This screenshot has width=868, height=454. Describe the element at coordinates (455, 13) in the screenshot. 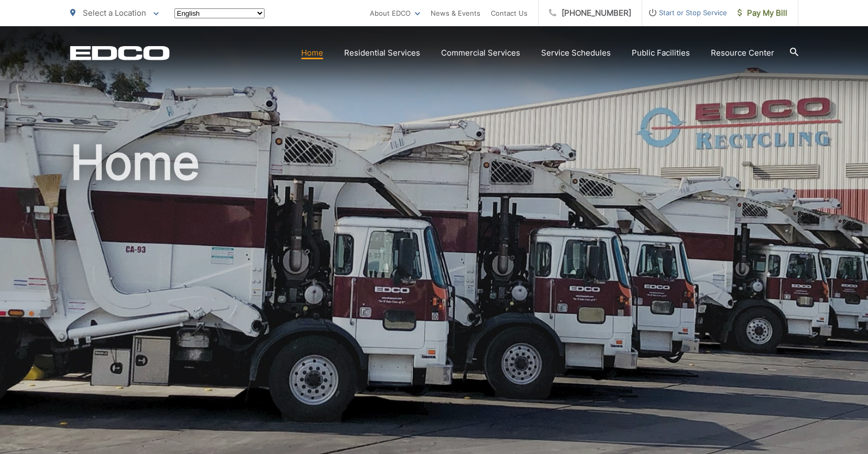

I see `a: News & Events` at that location.